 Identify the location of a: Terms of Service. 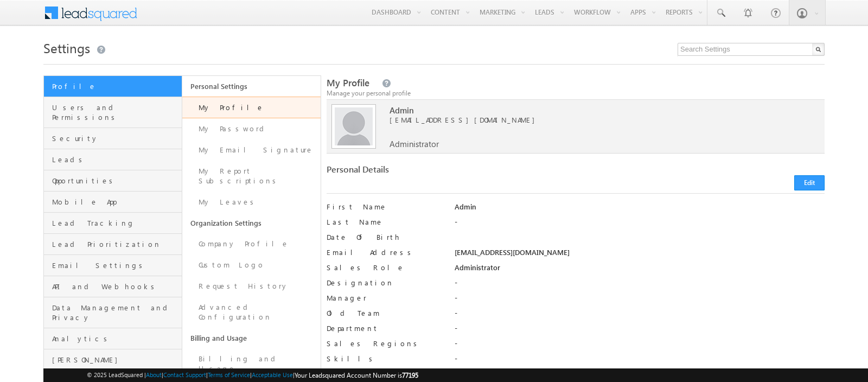
(229, 374).